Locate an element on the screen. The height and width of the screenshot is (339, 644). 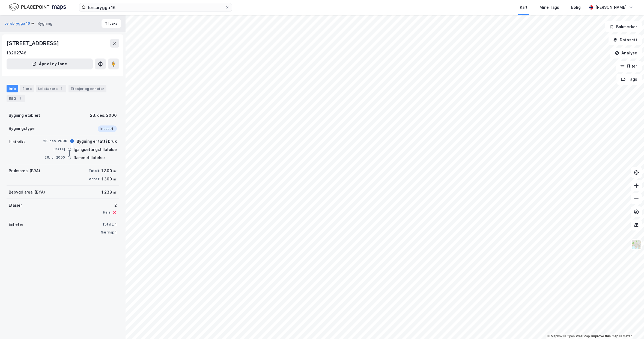
img: logo.f888ab2527a4732fd821a326f86c7f29.svg is located at coordinates (37, 7).